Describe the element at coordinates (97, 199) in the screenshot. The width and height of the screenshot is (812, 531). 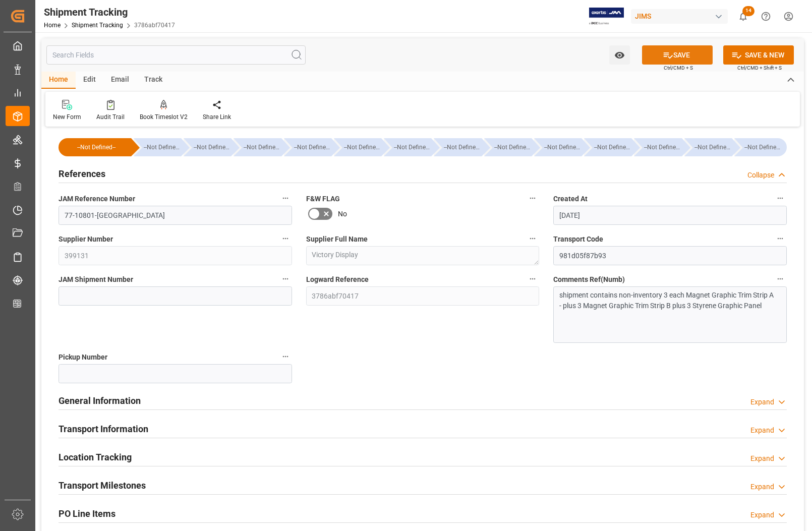
I see `span: JAM Reference Number` at that location.